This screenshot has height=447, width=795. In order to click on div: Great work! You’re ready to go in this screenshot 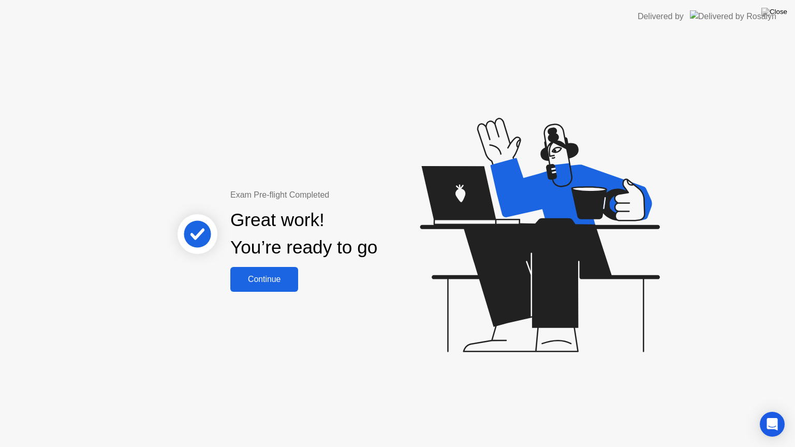, I will do `click(304, 234)`.